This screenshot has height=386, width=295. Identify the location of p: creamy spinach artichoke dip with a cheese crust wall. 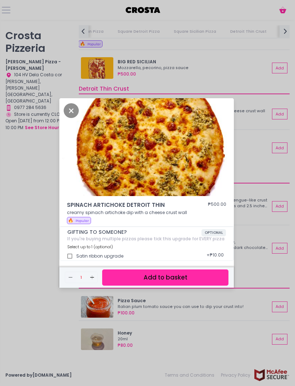
(146, 212).